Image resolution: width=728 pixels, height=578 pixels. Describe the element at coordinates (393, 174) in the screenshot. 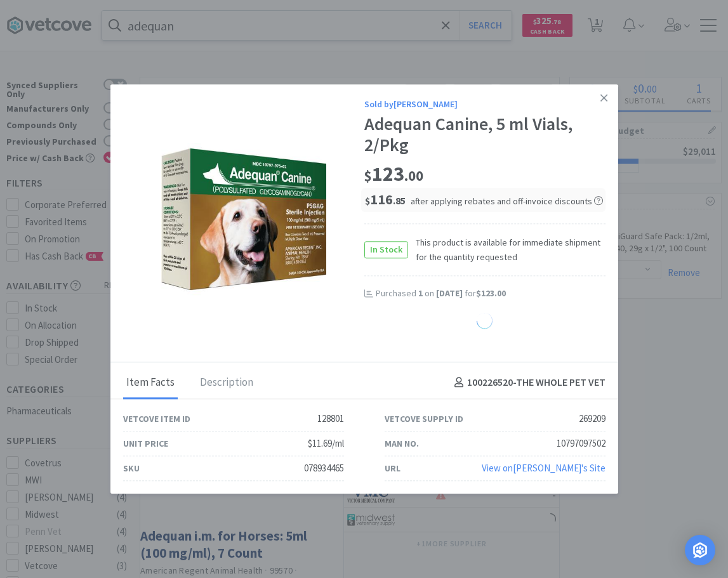

I see `span: 123` at that location.